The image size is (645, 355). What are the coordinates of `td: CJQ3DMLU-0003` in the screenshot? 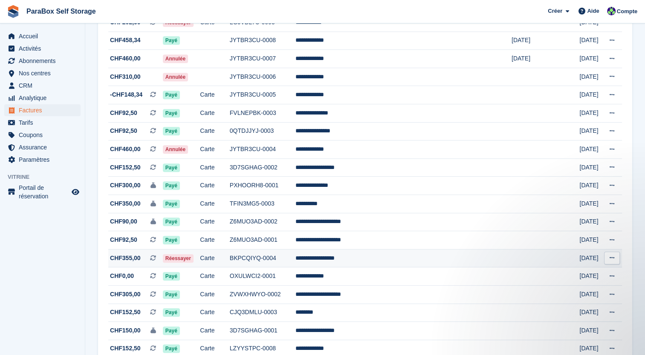 It's located at (263, 313).